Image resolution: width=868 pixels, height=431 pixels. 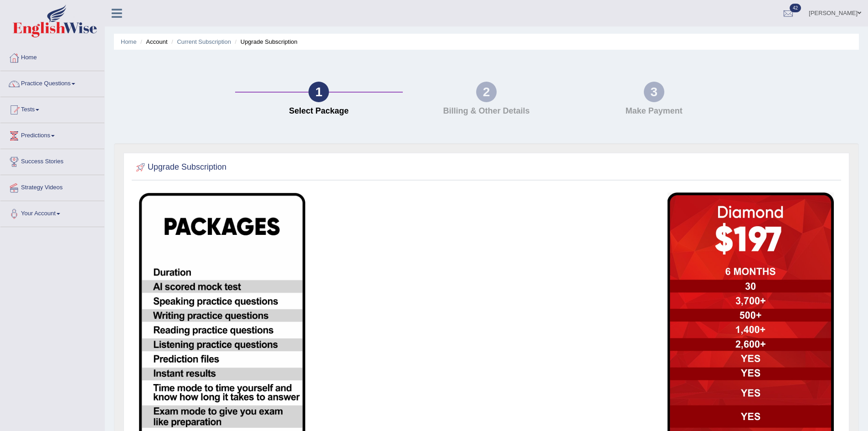 I want to click on li: Account, so click(x=153, y=42).